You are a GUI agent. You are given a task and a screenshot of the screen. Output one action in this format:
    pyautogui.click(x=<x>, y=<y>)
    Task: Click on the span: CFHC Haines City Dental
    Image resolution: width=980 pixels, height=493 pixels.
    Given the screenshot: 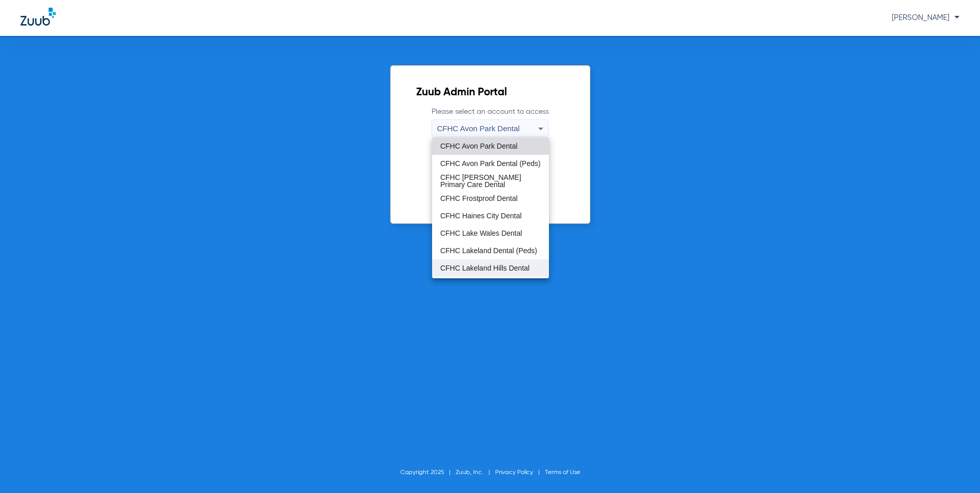 What is the action you would take?
    pyautogui.click(x=480, y=216)
    